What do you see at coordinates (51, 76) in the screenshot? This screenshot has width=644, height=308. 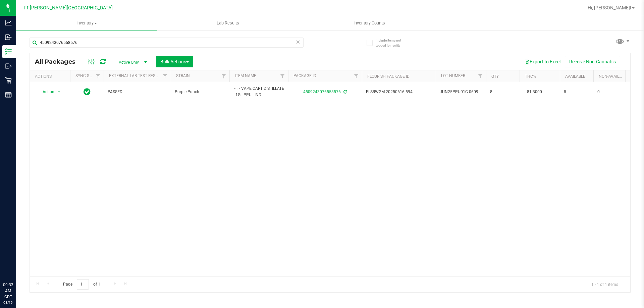 I see `div: Actions` at bounding box center [51, 76].